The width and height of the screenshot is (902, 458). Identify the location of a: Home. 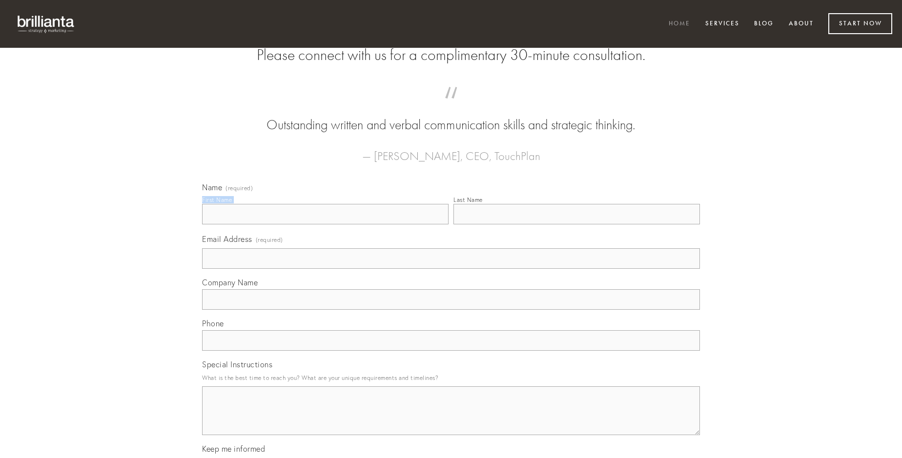
(679, 24).